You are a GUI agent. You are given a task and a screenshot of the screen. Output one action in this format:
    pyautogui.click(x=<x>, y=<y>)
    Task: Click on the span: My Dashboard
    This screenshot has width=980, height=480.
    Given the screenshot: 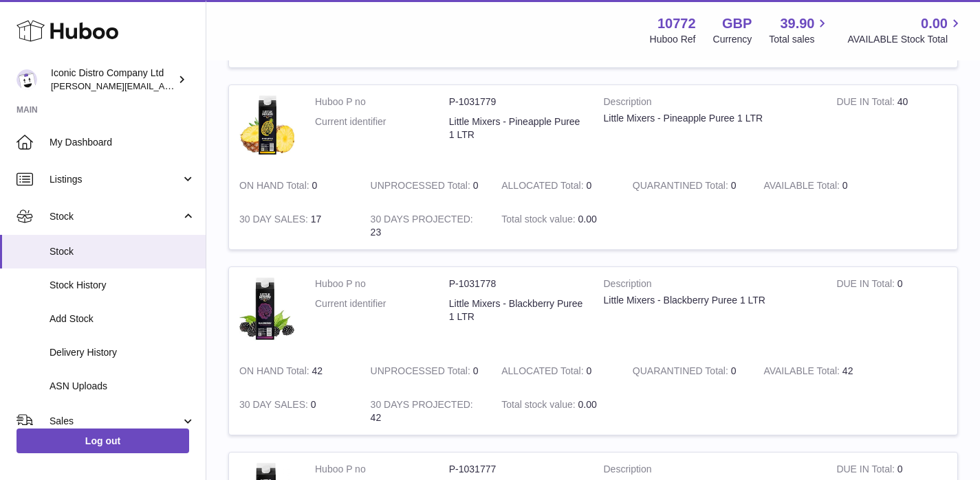 What is the action you would take?
    pyautogui.click(x=122, y=142)
    